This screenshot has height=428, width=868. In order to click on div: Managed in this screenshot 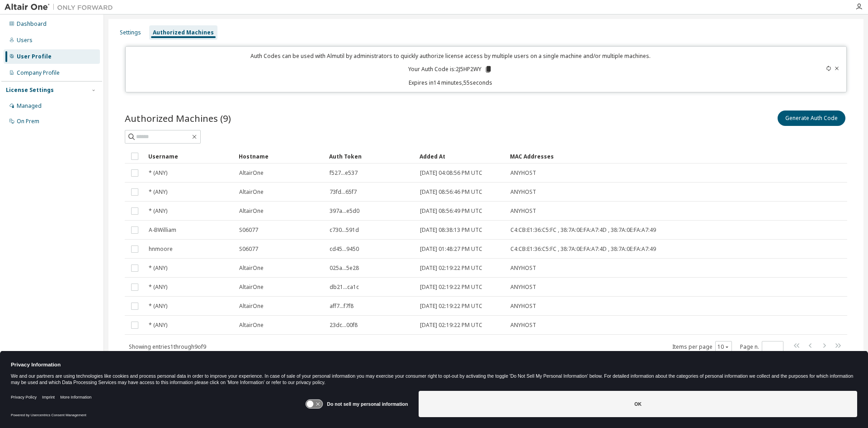, I will do `click(29, 106)`.